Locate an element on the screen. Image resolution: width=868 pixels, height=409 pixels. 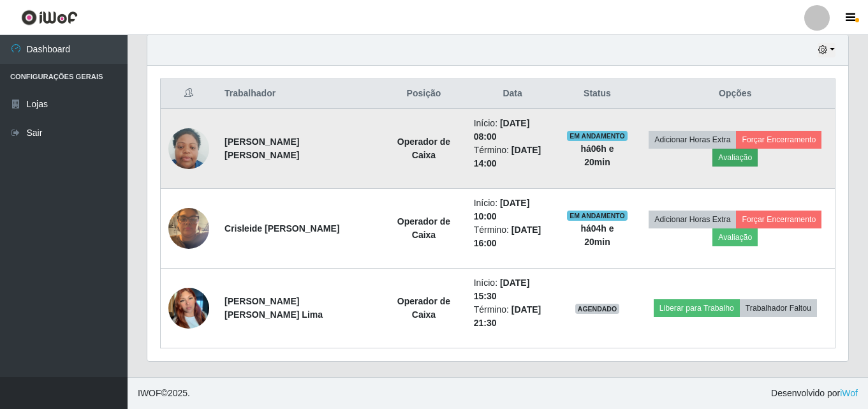
th: Trabalhador is located at coordinates (299, 94).